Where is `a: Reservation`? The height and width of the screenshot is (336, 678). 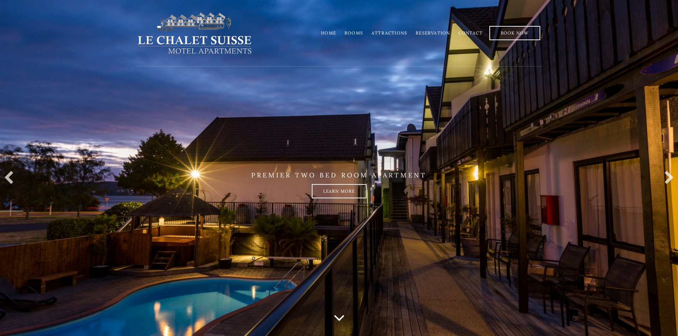
a: Reservation is located at coordinates (433, 33).